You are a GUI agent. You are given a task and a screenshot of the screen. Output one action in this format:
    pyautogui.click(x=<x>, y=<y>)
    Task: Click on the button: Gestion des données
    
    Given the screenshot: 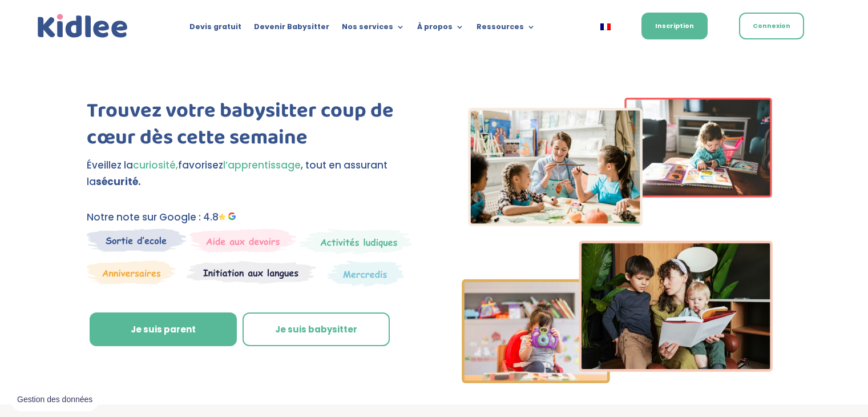 What is the action you would take?
    pyautogui.click(x=55, y=400)
    